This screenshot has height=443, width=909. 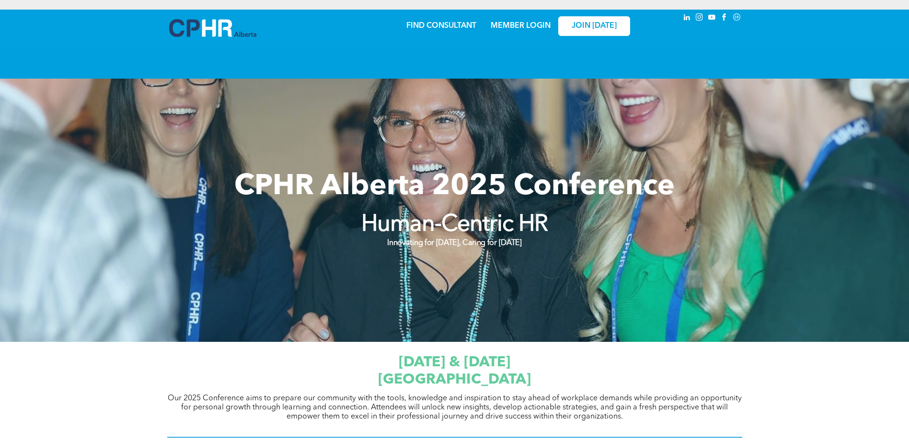 What do you see at coordinates (441, 26) in the screenshot?
I see `a: FIND CONSULTANT` at bounding box center [441, 26].